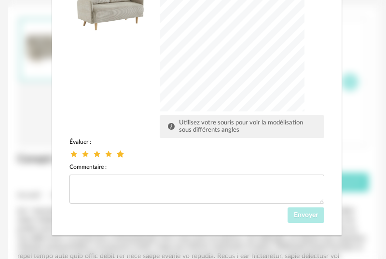 This screenshot has height=259, width=386. What do you see at coordinates (241, 127) in the screenshot?
I see `span: Utilisez votre souris pour voir la modélisation sous différents angles` at bounding box center [241, 127].